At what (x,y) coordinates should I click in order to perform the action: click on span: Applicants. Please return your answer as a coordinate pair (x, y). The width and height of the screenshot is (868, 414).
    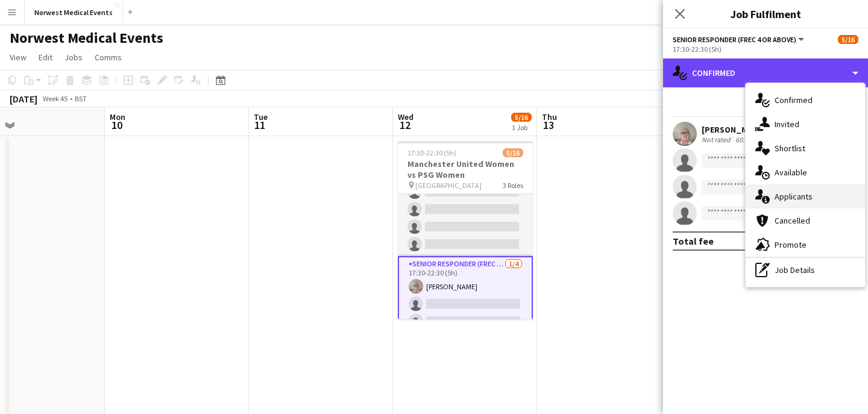
    Looking at the image, I should click on (793, 196).